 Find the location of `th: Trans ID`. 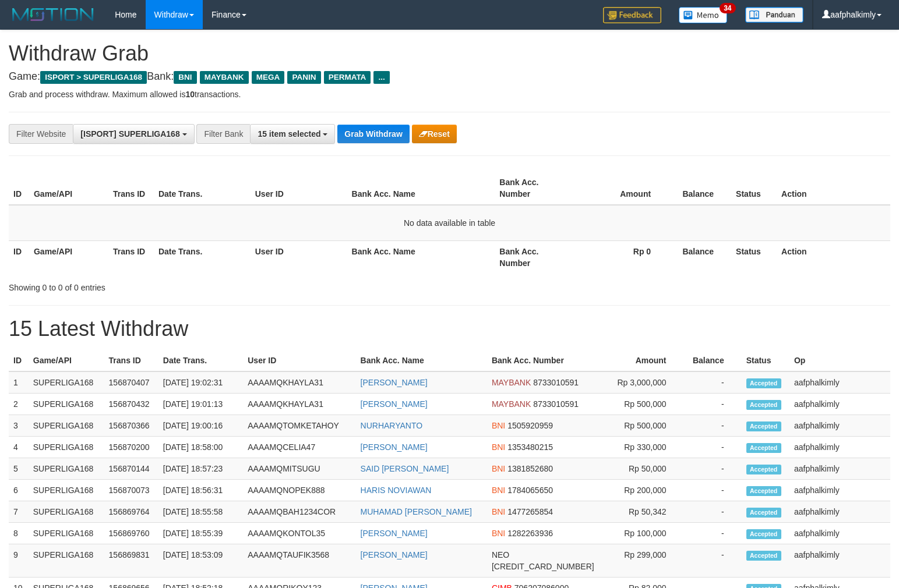

th: Trans ID is located at coordinates (131, 361).